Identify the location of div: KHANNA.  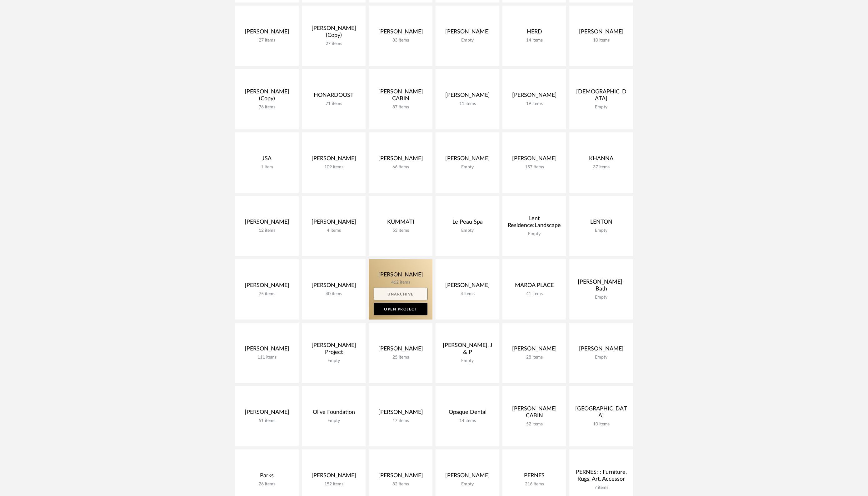
(601, 160).